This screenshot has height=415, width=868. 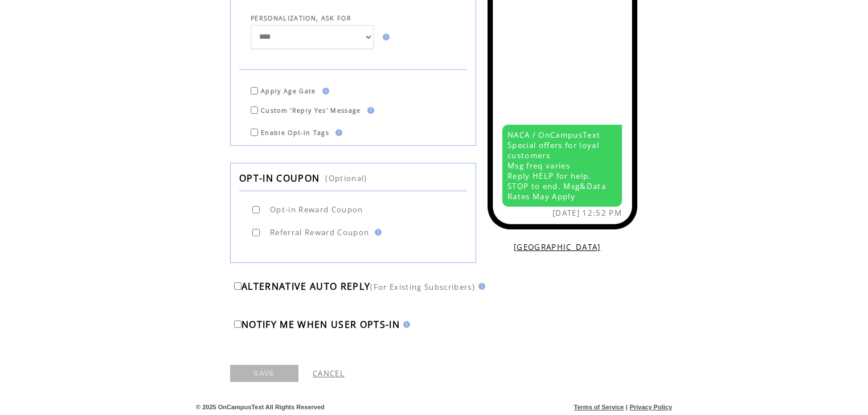 What do you see at coordinates (557, 165) in the screenshot?
I see `span: NACA / OnCampusText Special offers for loyal customers Msg freq varies Reply HELP for help. STOP ...` at bounding box center [557, 165].